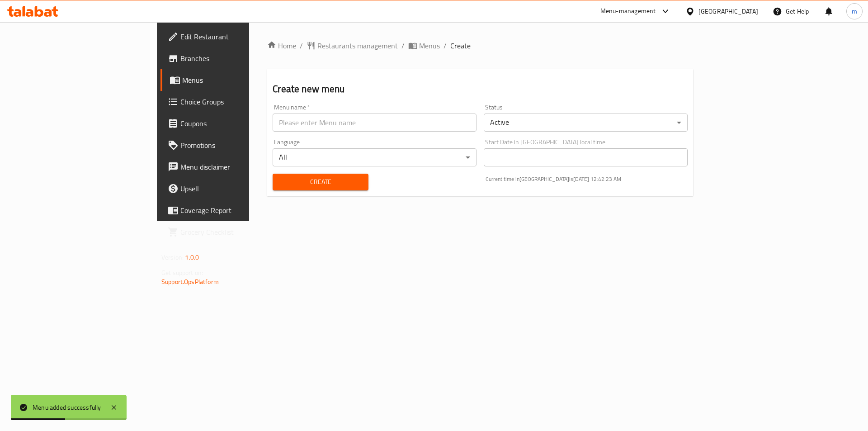 This screenshot has height=431, width=868. I want to click on h2: Create new menu, so click(480, 89).